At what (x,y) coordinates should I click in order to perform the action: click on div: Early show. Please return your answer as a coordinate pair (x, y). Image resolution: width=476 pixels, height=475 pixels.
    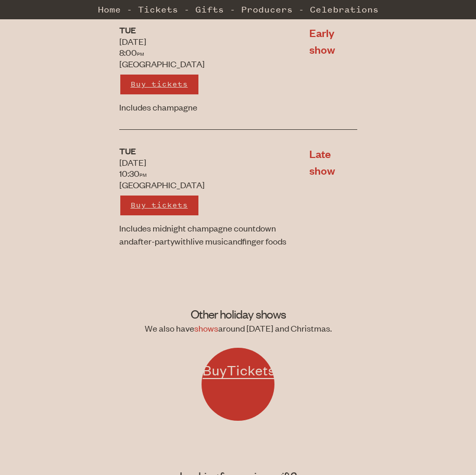
    Looking at the image, I should click on (333, 41).